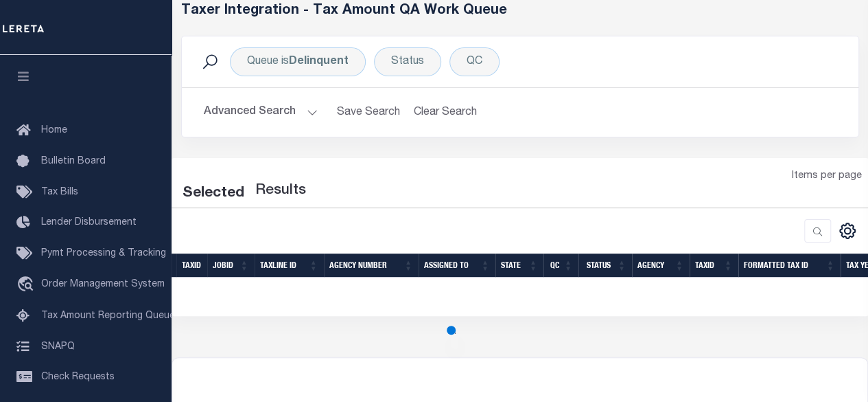 This screenshot has height=402, width=868. I want to click on th: Agency, so click(661, 265).